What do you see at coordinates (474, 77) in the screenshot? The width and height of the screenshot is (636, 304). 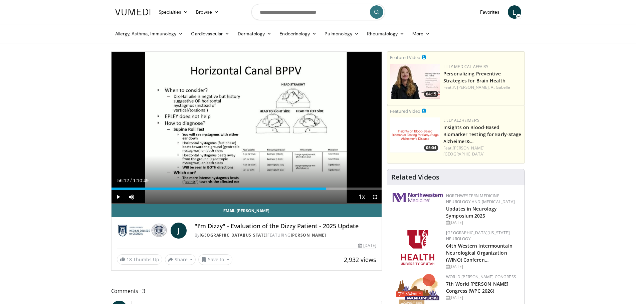 I see `a: Personalizing Preventive Strategies for Brain Health` at bounding box center [474, 77].